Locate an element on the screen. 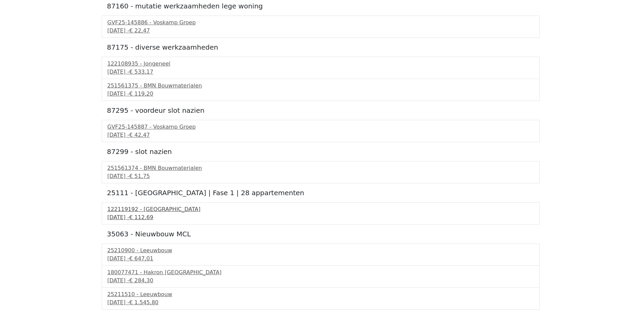 The height and width of the screenshot is (312, 641). span: € 51,75 is located at coordinates (139, 176).